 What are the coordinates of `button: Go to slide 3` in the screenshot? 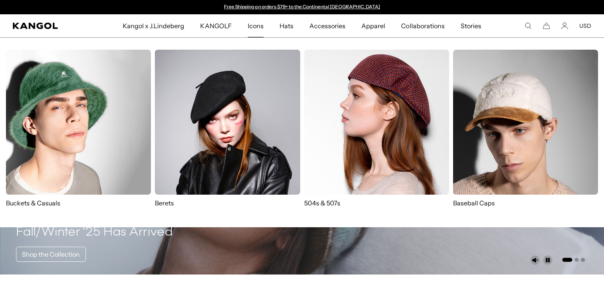 It's located at (583, 260).